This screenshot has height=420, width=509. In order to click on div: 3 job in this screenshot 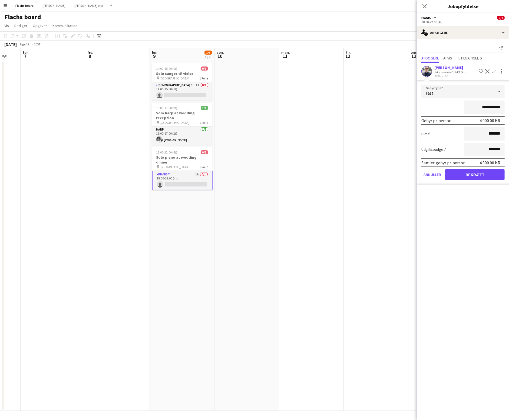, I will do `click(208, 57)`.